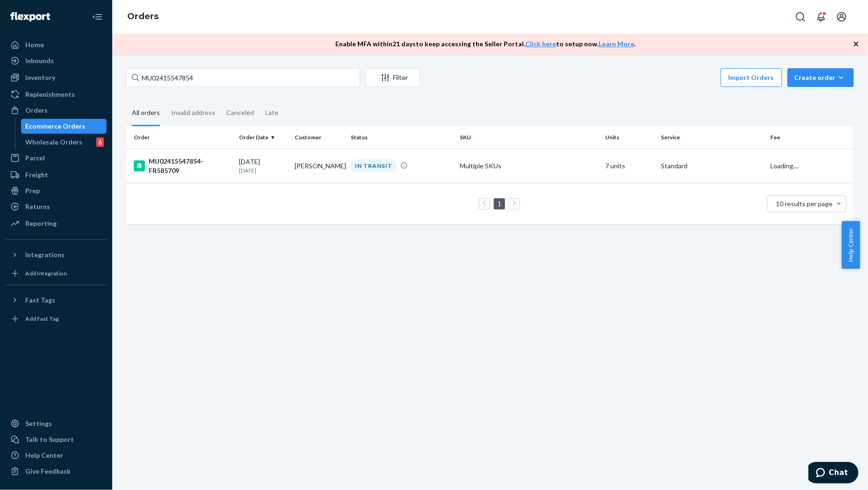  What do you see at coordinates (143, 17) in the screenshot?
I see `ol: breadcrumbs` at bounding box center [143, 17].